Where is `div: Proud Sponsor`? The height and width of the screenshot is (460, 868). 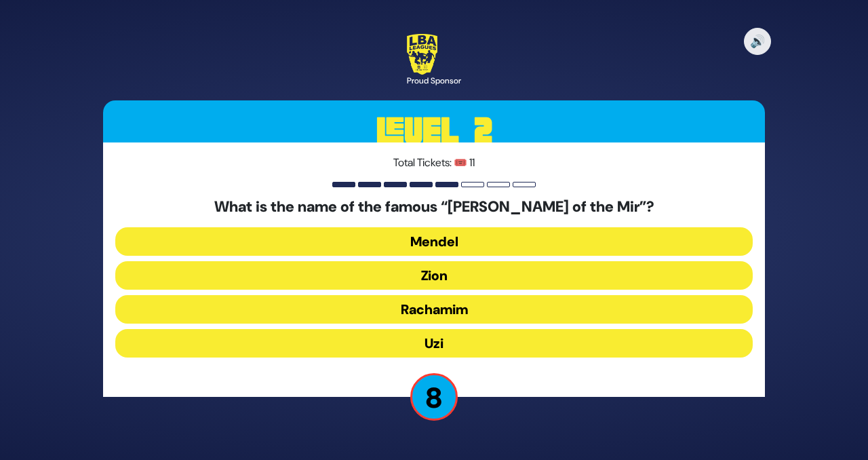
div: Proud Sponsor is located at coordinates (434, 80).